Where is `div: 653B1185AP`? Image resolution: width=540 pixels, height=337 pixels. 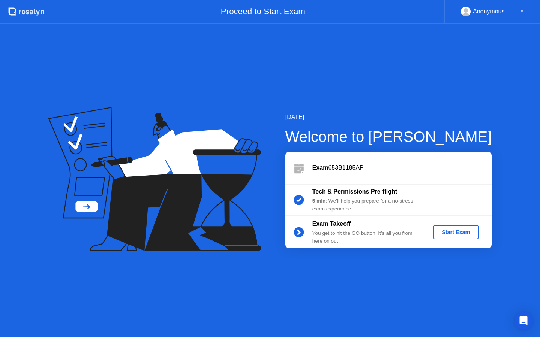 div: 653B1185AP is located at coordinates (402, 168).